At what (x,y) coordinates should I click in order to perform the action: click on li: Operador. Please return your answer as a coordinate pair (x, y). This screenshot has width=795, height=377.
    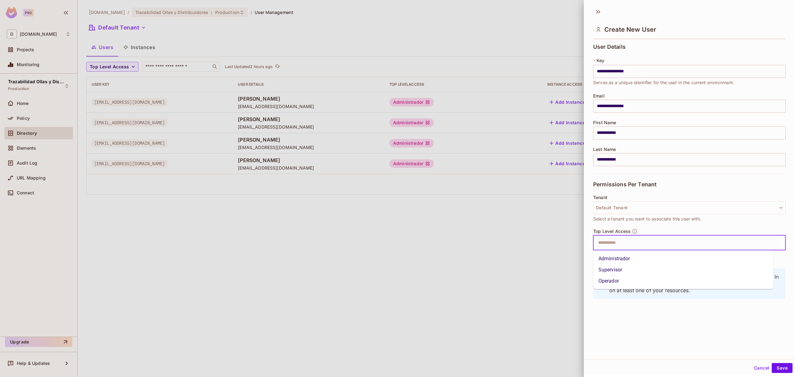
    Looking at the image, I should click on (684, 281).